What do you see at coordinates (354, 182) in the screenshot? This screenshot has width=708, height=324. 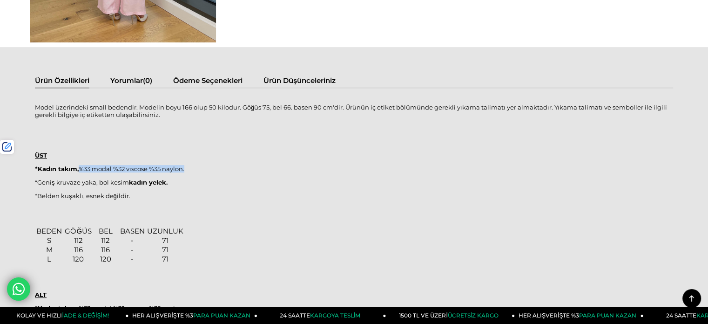 I see `p: *Geniş kruvaze yaka, bol kesim` at bounding box center [354, 182].